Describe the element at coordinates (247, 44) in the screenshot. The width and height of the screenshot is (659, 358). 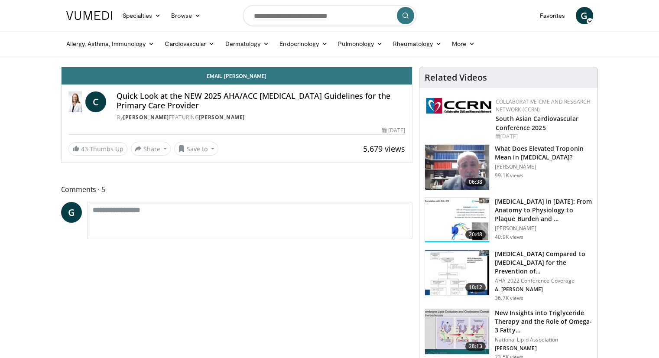
I see `a: Dermatology` at that location.